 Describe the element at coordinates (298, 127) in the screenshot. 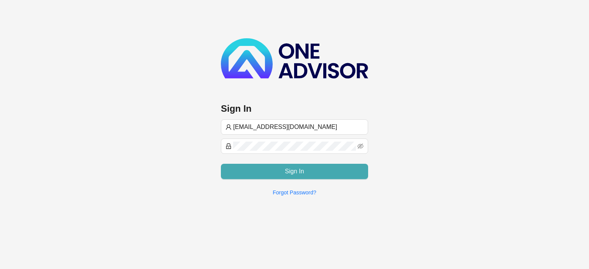

I see `input: Username` at that location.